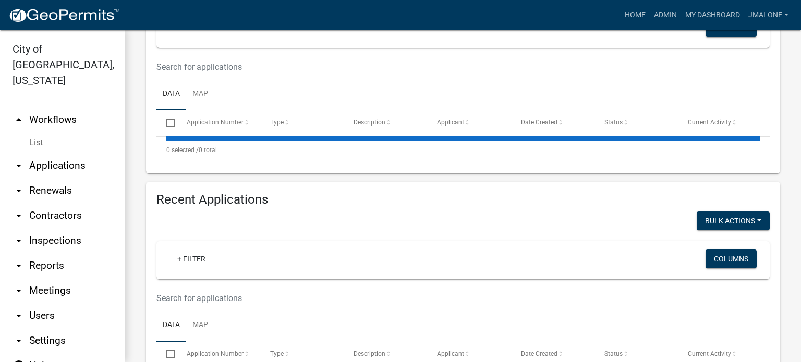 The image size is (801, 362). Describe the element at coordinates (719, 123) in the screenshot. I see `datatable-header-cell: Current Activity` at that location.